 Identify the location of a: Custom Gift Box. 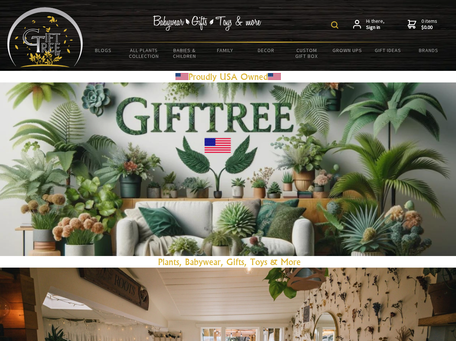
(307, 53).